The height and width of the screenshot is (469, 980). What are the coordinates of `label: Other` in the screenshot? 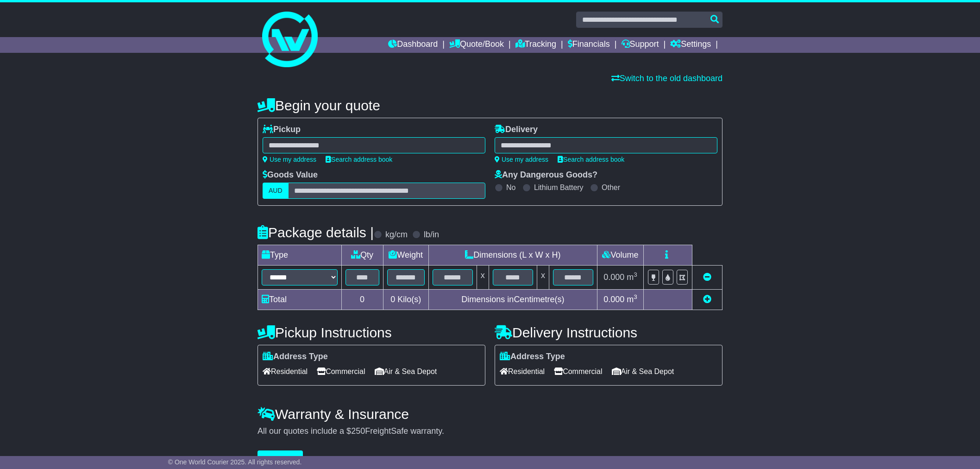 It's located at (611, 187).